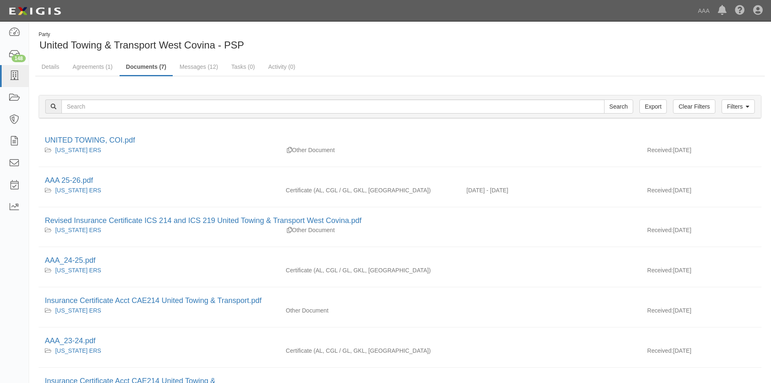  I want to click on span: United Towing & Transport West Covina - PSP, so click(142, 45).